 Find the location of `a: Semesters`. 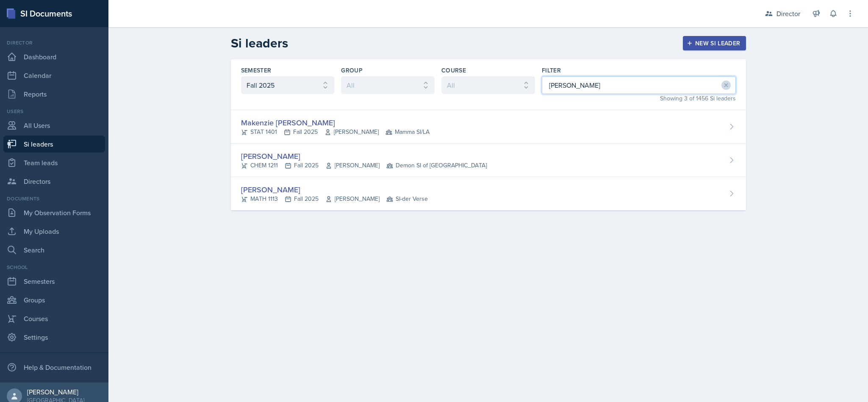

a: Semesters is located at coordinates (54, 281).